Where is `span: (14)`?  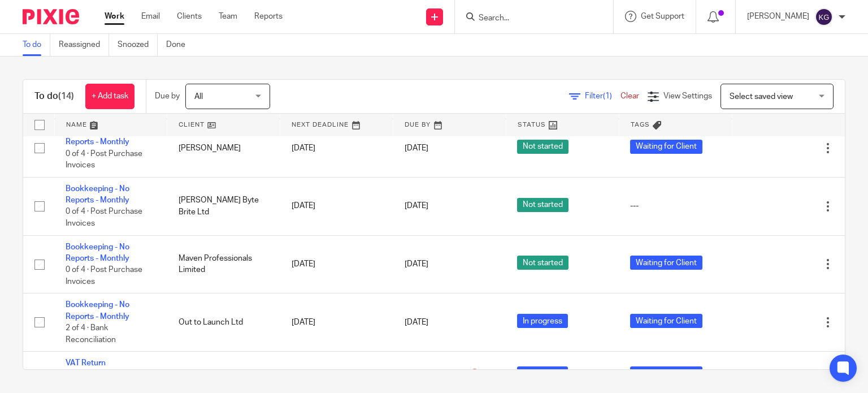 span: (14) is located at coordinates (66, 96).